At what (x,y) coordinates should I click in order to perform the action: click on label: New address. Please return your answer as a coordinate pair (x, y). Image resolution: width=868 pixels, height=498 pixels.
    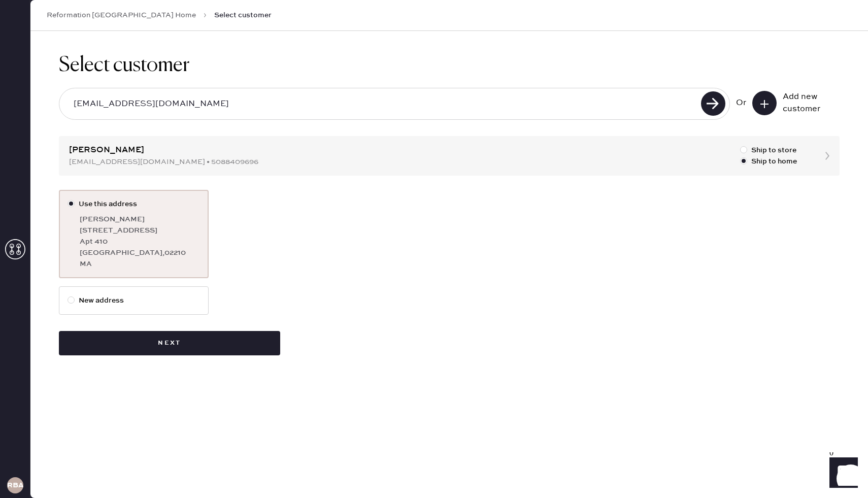
    Looking at the image, I should click on (134, 300).